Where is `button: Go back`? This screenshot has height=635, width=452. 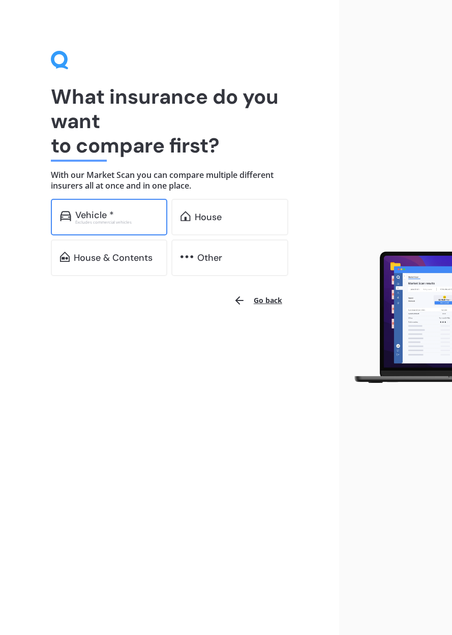
button: Go back is located at coordinates (258, 300).